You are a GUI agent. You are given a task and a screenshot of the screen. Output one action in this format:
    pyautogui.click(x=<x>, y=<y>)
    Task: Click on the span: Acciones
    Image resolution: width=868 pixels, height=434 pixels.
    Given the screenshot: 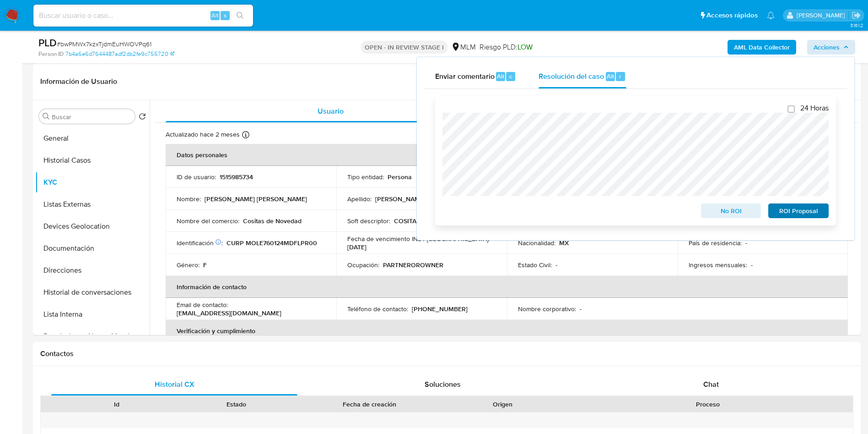 What is the action you would take?
    pyautogui.click(x=827, y=47)
    